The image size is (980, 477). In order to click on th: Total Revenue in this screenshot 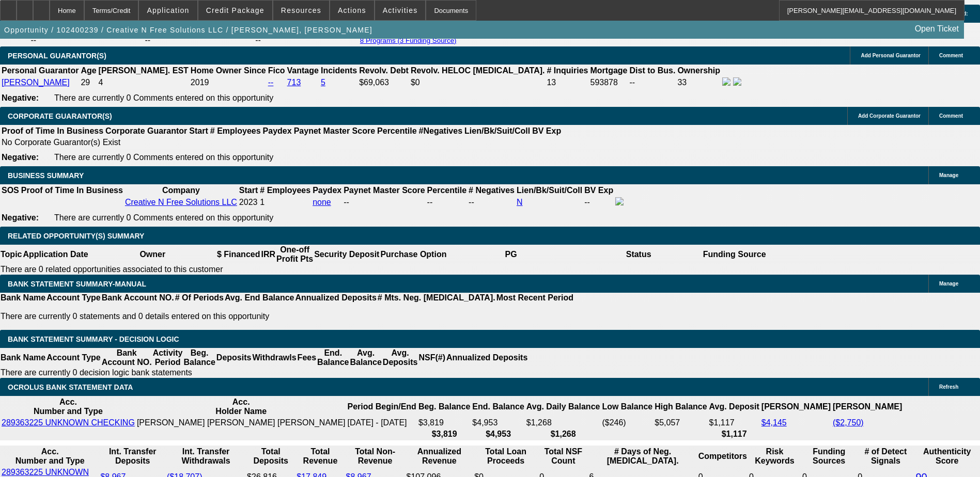, I will do `click(320, 456)`.